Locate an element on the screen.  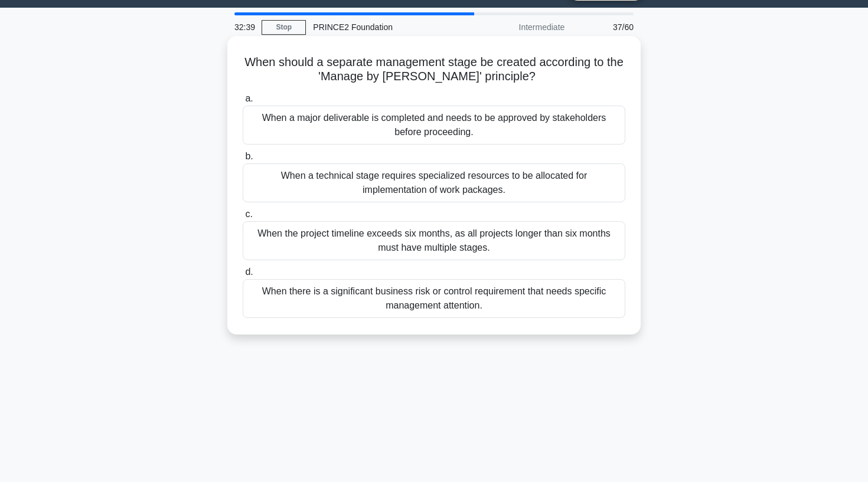
div: PRINCE2 Foundation is located at coordinates (387, 27).